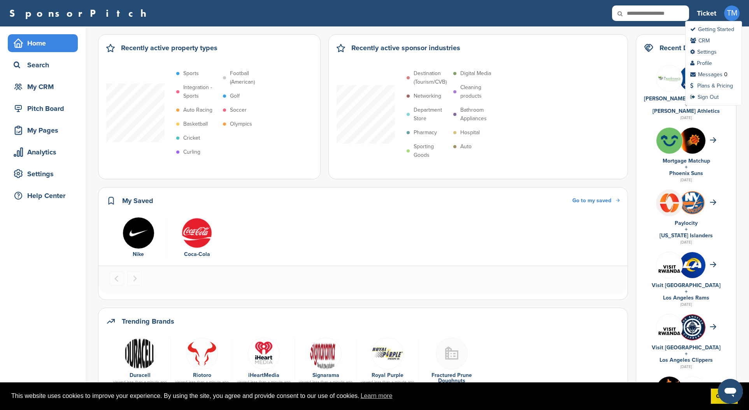 Image resolution: width=749 pixels, height=410 pixels. I want to click on p: Networking, so click(427, 96).